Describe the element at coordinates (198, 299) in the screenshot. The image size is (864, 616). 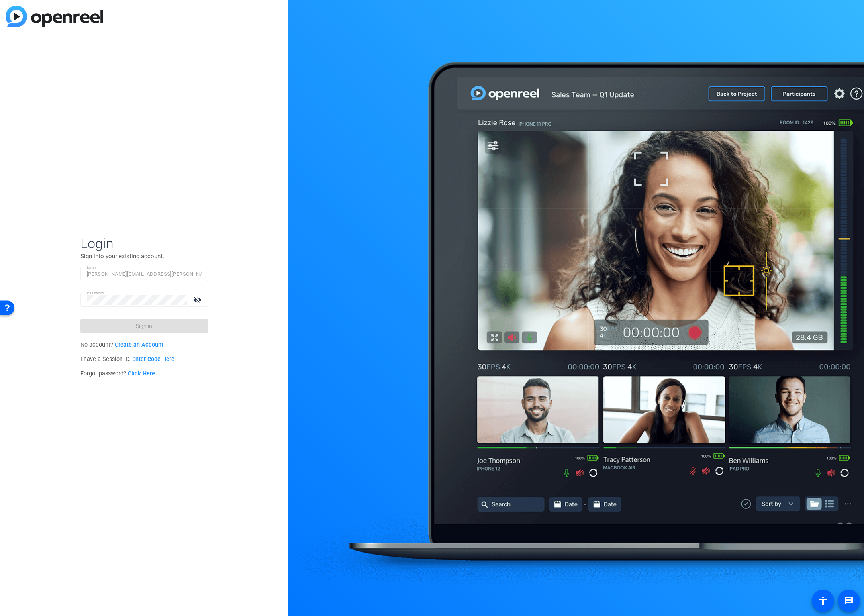
I see `mat-icon: visibility_off` at that location.